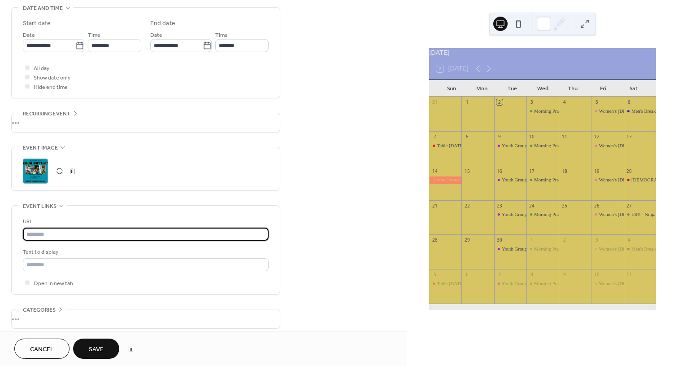  Describe the element at coordinates (468, 171) in the screenshot. I see `div: 15` at that location.